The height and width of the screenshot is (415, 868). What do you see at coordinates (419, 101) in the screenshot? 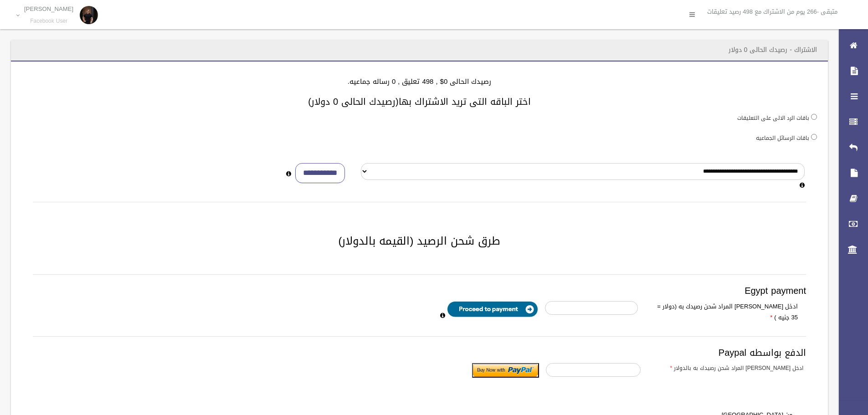
I see `h3: اختر الباقه التى تريد الاشتراك بها(رصيدك الحالى 0 دولار)` at bounding box center [419, 101].